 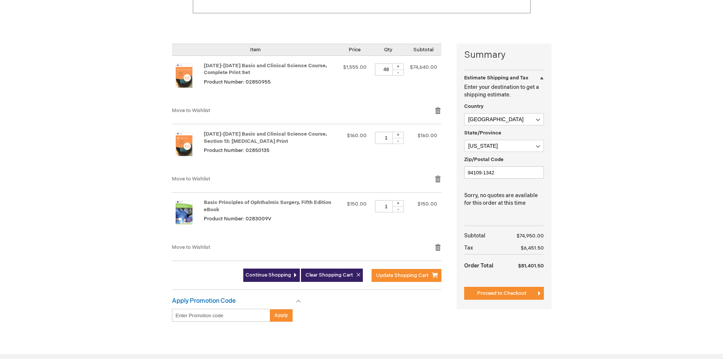 What do you see at coordinates (407, 275) in the screenshot?
I see `button: Update Shopping Cart` at bounding box center [407, 275].